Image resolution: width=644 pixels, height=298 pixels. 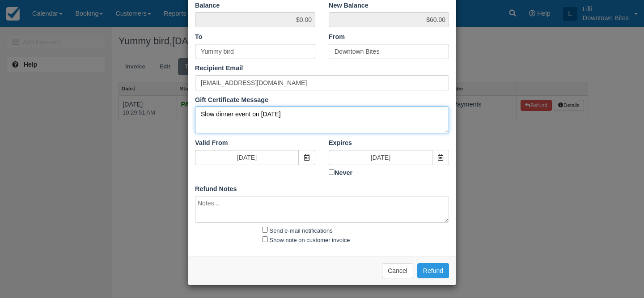 I want to click on label: Refund Notes, so click(x=217, y=189).